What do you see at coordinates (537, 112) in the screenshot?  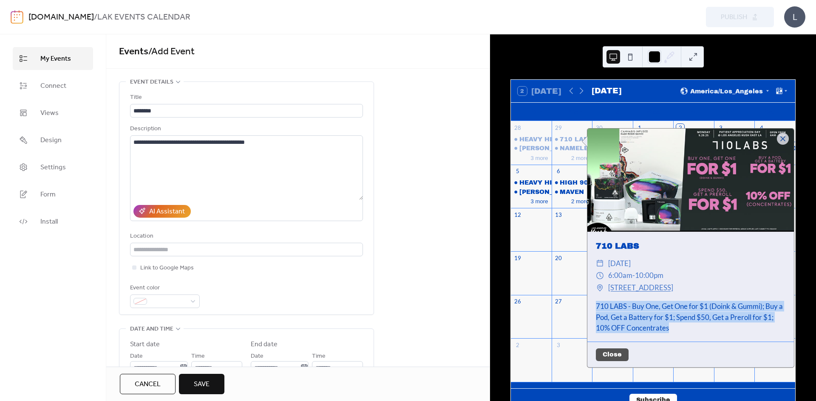 I see `div: Sun` at bounding box center [537, 112].